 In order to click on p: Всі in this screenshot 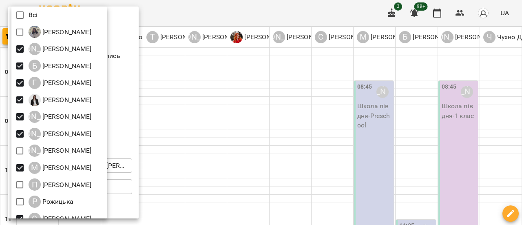, I will do `click(33, 15)`.